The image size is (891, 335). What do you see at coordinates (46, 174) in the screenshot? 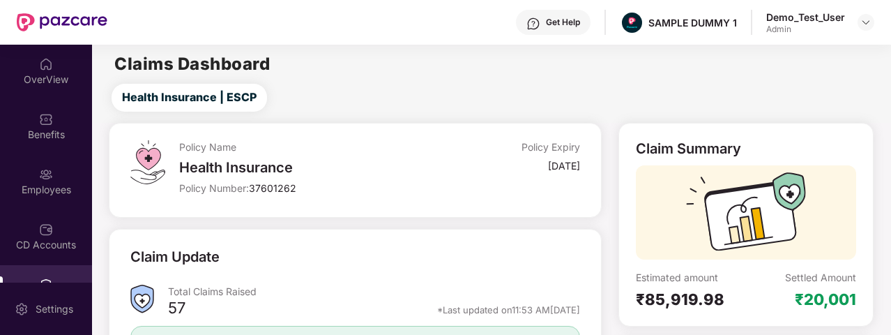
I see `img: svg+xml;base64,PHN2ZyBpZD0iRW1wbG95ZWVzIiB4bWxucz0iaHR0cDovL3d3dy53My5vcmcvMjAwMC9zdmciIHdpZHRoPS...` at bounding box center [46, 174].